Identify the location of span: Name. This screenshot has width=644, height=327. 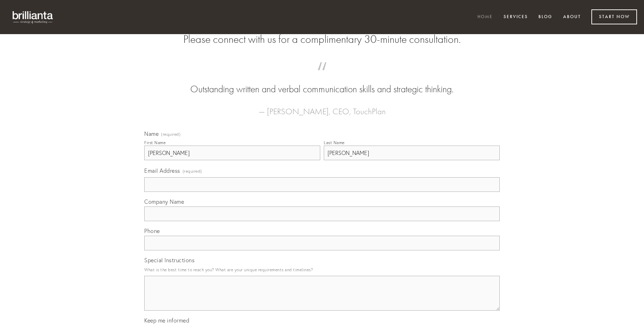
(151, 134).